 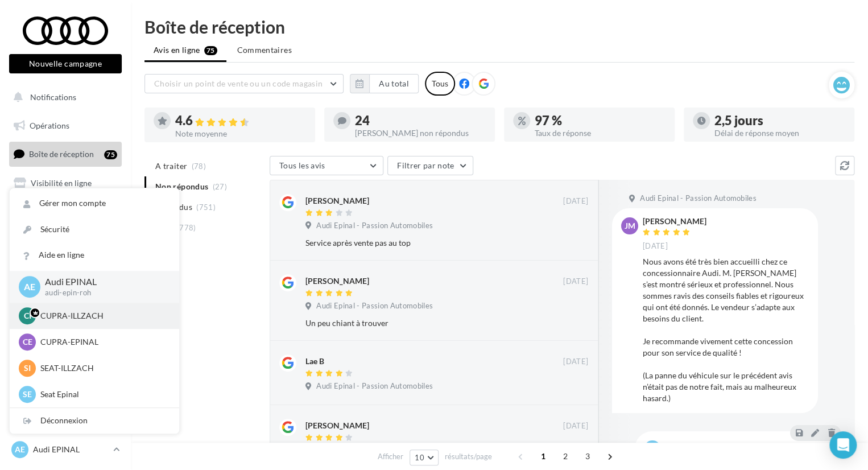 I want to click on a: Sécurité, so click(x=95, y=229).